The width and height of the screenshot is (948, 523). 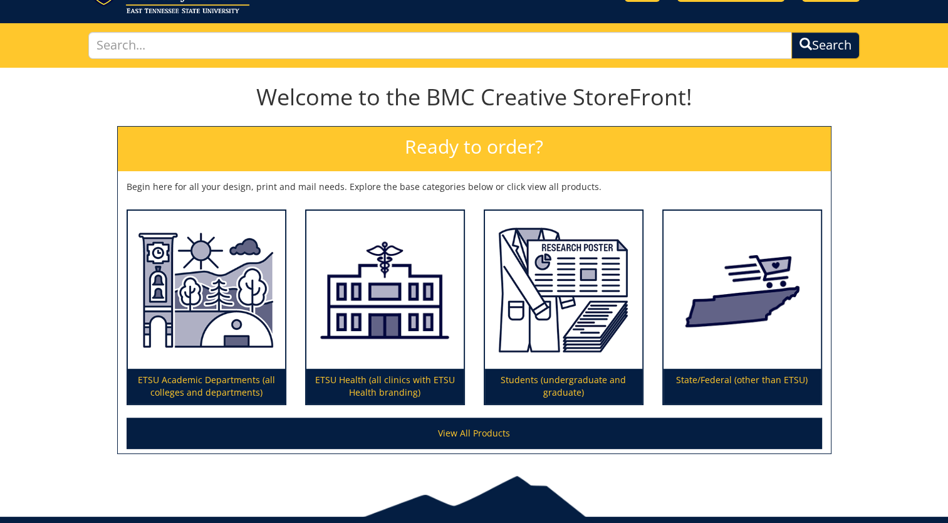 What do you see at coordinates (742, 386) in the screenshot?
I see `p: State/Federal (other than ETSU)` at bounding box center [742, 386].